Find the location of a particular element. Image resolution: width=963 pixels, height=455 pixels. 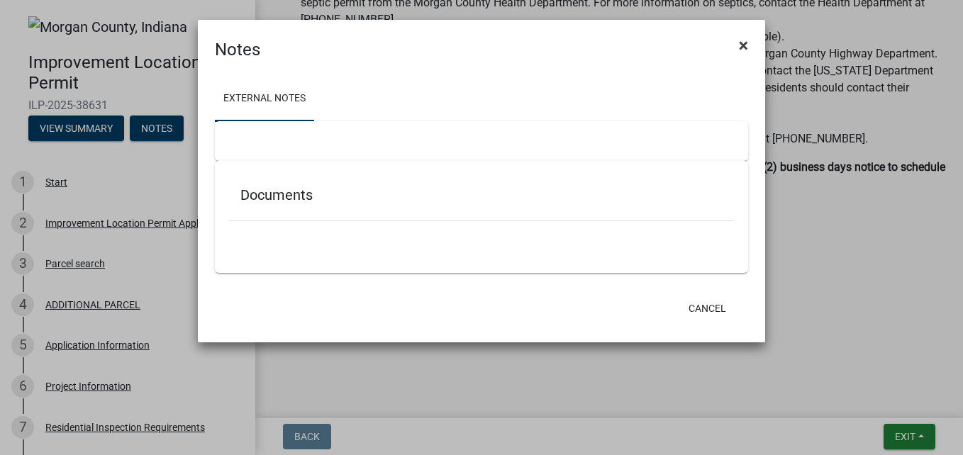

a: External Notes is located at coordinates (265, 99).